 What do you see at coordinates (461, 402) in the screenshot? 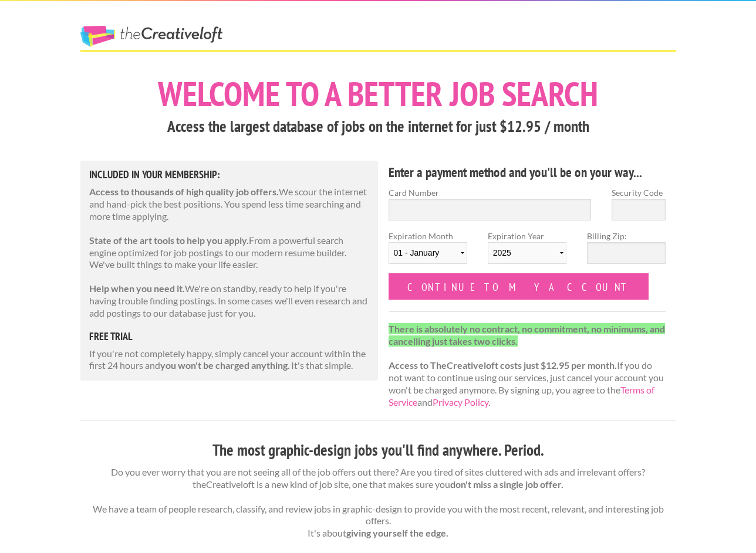
I see `a: Privacy Policy` at bounding box center [461, 402].